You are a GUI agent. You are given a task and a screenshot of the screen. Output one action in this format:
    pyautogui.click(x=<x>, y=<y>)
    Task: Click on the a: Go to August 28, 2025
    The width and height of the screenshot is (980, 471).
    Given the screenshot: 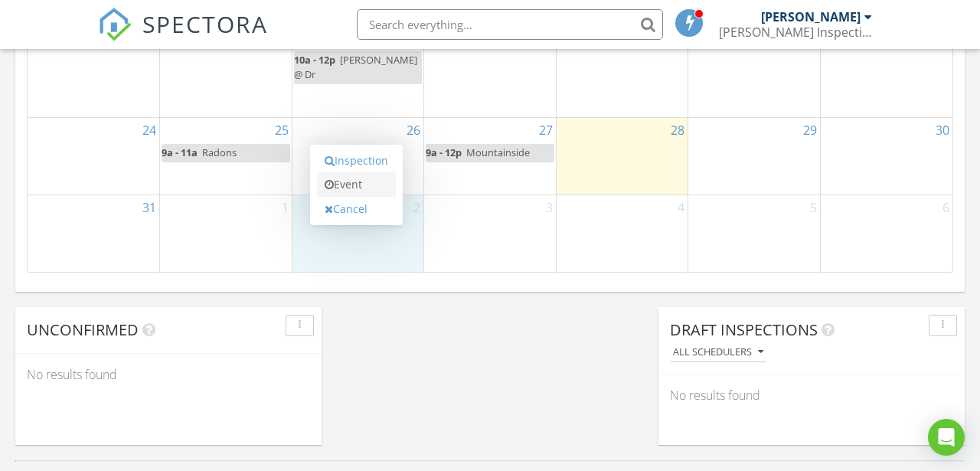 What is the action you would take?
    pyautogui.click(x=677, y=131)
    